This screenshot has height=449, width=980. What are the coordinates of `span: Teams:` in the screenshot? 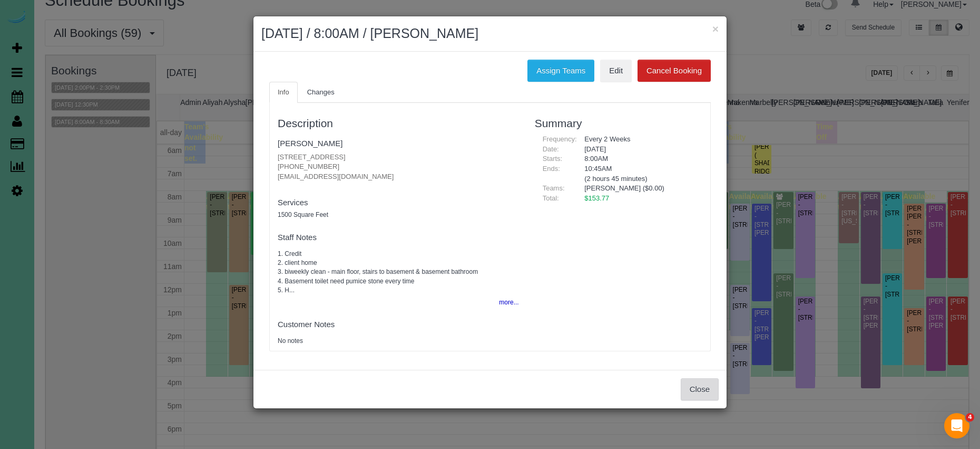 It's located at (554, 188).